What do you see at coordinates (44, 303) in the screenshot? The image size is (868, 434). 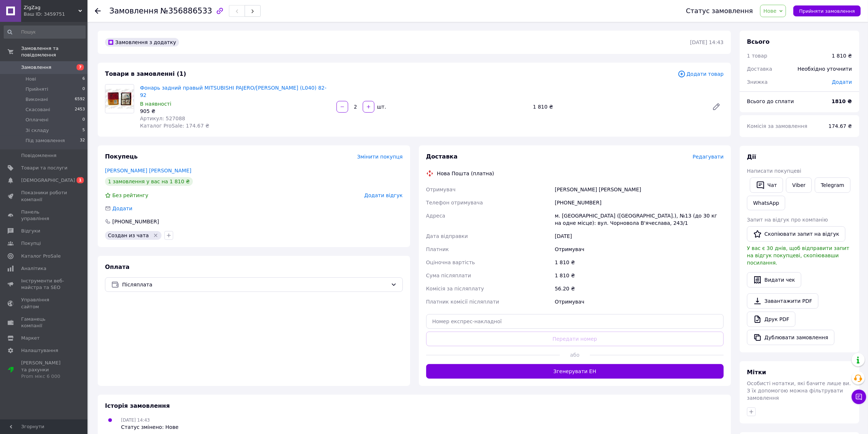 I see `span: Управління сайтом` at bounding box center [44, 303].